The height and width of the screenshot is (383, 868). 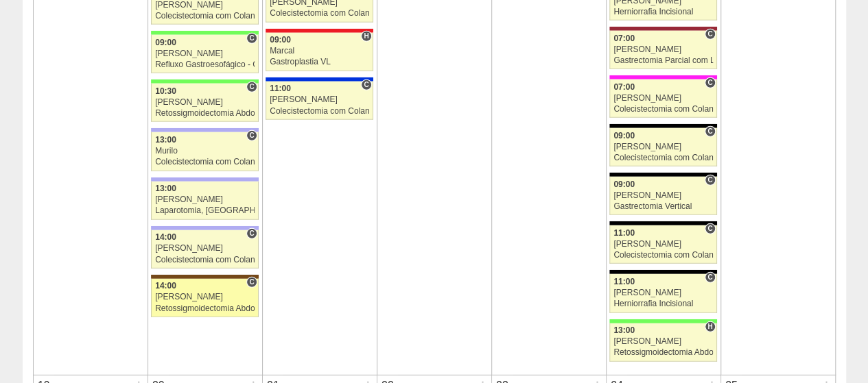 What do you see at coordinates (165, 91) in the screenshot?
I see `span: 10:30` at bounding box center [165, 91].